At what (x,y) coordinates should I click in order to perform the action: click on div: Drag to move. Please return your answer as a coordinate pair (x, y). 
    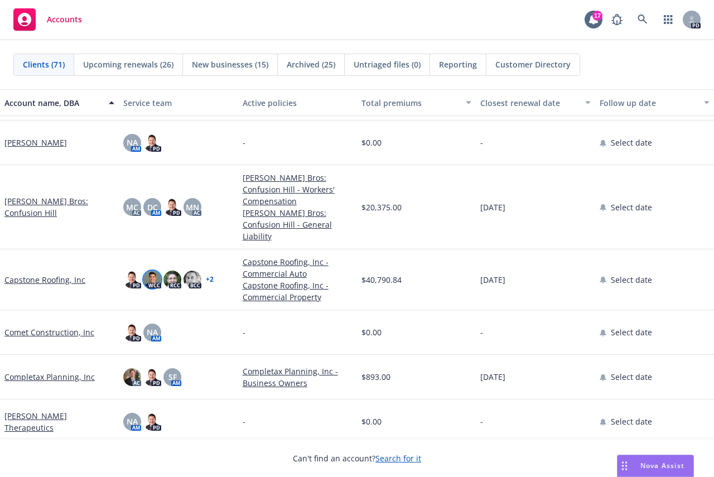
    Looking at the image, I should click on (624, 466).